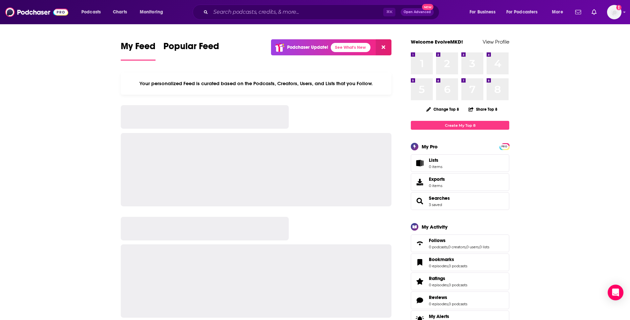  I want to click on a: See What's New, so click(350, 48).